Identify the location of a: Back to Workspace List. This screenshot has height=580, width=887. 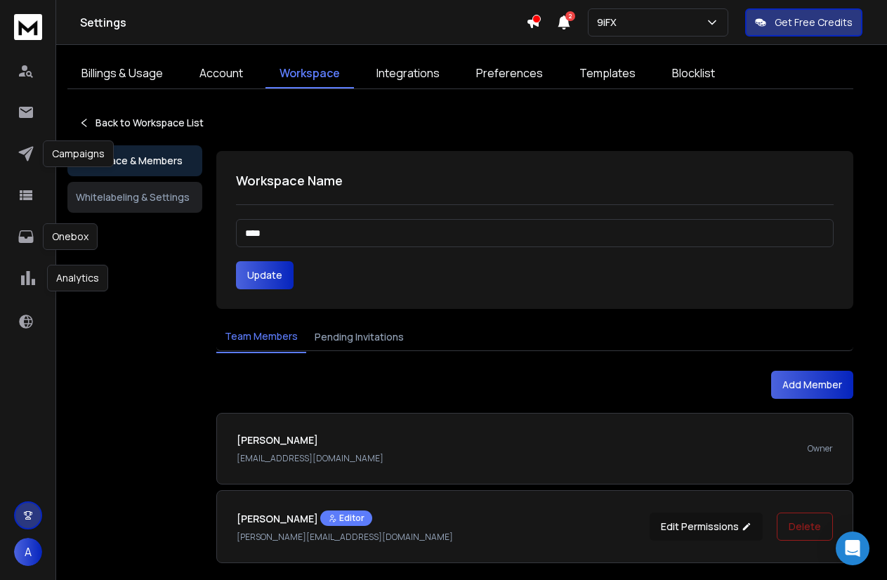
(141, 123).